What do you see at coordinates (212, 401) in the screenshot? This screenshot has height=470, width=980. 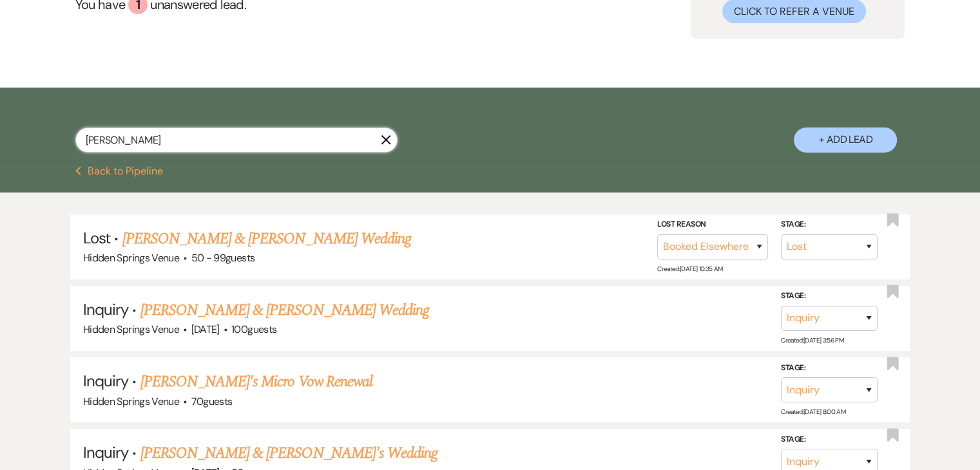 I see `span: 70 guests` at bounding box center [212, 401].